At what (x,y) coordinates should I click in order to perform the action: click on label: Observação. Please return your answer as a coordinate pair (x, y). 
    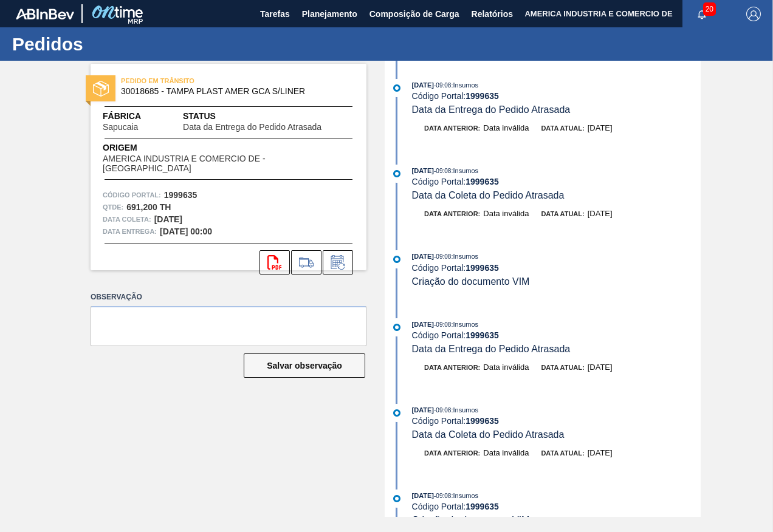
    Looking at the image, I should click on (228, 297).